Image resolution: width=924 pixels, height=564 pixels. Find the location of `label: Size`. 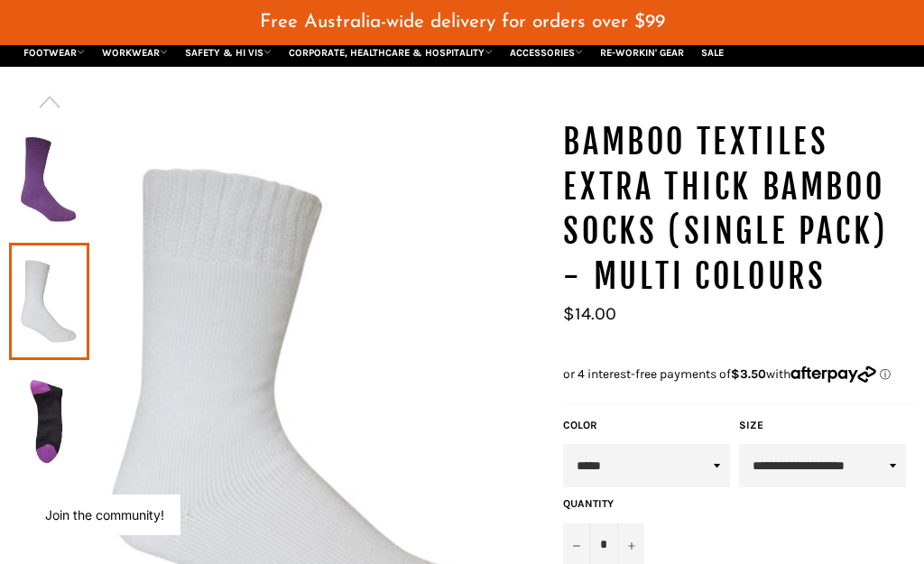

label: Size is located at coordinates (822, 425).